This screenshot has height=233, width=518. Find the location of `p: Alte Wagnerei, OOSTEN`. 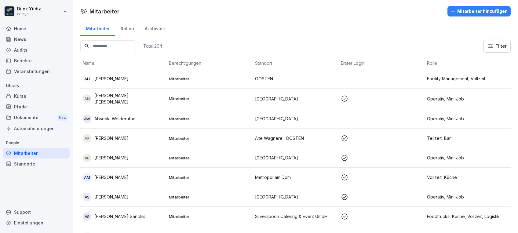

p: Alte Wagnerei, OOSTEN is located at coordinates (295, 138).